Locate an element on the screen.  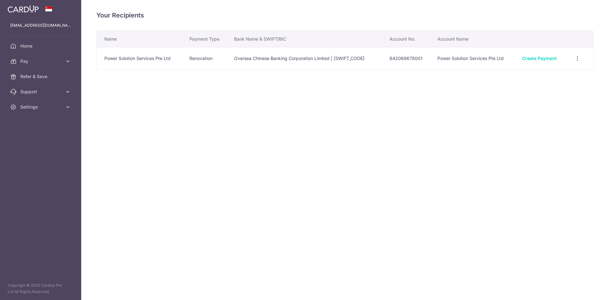
span: Pay is located at coordinates (41, 61).